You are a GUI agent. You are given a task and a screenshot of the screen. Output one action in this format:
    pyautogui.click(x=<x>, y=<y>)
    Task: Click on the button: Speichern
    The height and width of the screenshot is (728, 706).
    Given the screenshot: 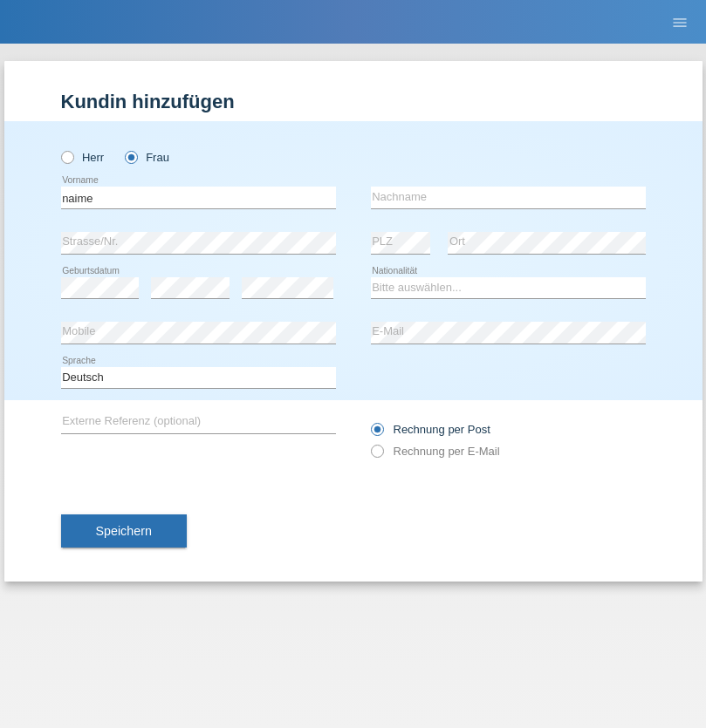 What is the action you would take?
    pyautogui.click(x=124, y=531)
    